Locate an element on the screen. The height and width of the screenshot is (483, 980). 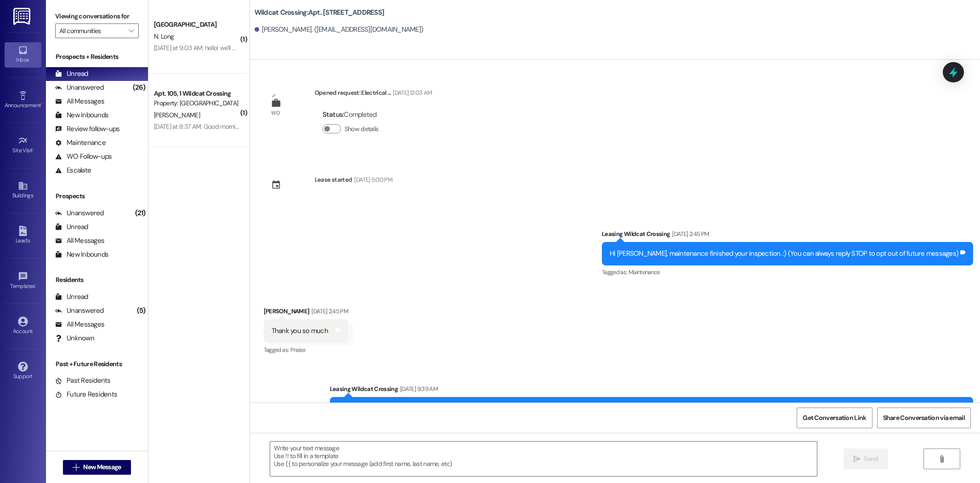
b: Status is located at coordinates (333, 114).